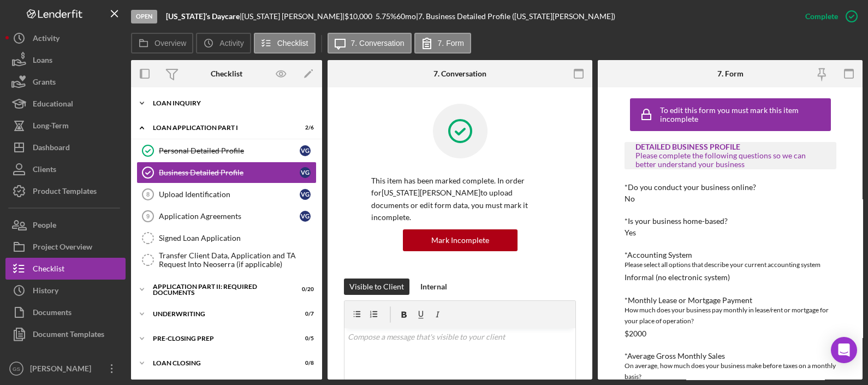  Describe the element at coordinates (285, 43) in the screenshot. I see `button: Checklist` at that location.